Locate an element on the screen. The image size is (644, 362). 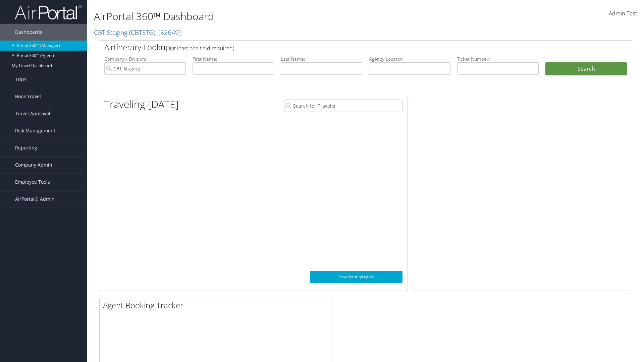
span: Risk Management is located at coordinates (35, 131).